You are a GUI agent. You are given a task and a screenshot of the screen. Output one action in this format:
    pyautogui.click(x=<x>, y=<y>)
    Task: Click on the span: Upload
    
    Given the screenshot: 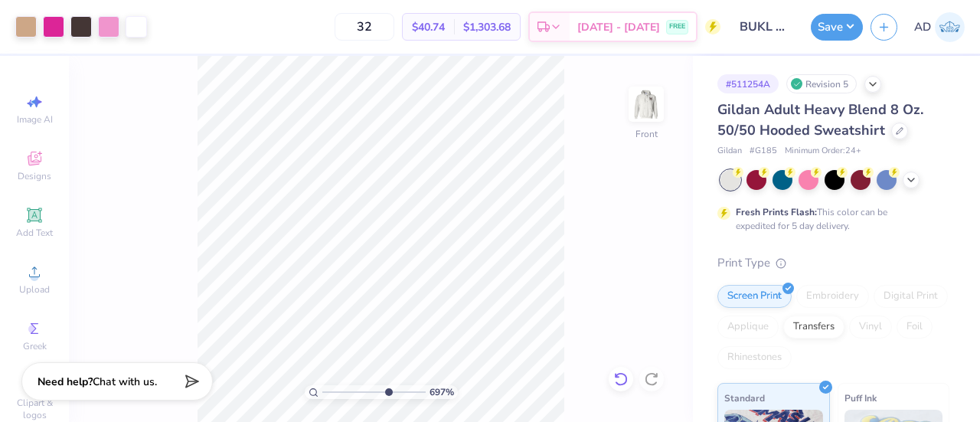 What is the action you would take?
    pyautogui.click(x=35, y=289)
    